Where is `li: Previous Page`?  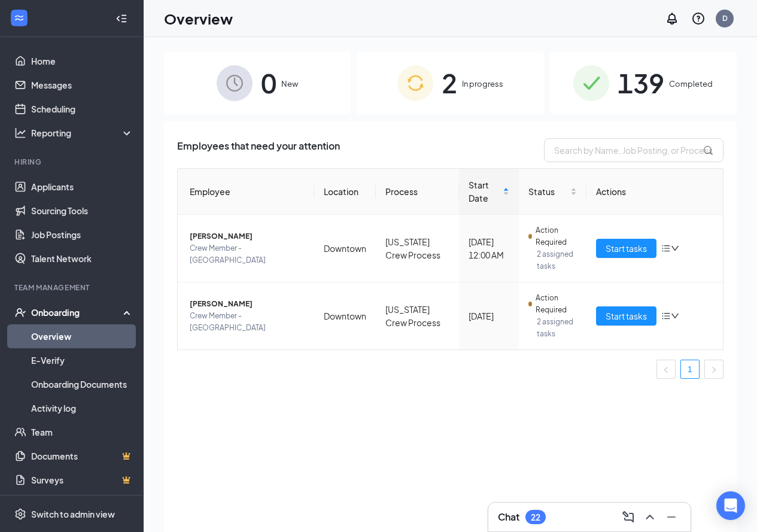
li: Previous Page is located at coordinates (666, 369).